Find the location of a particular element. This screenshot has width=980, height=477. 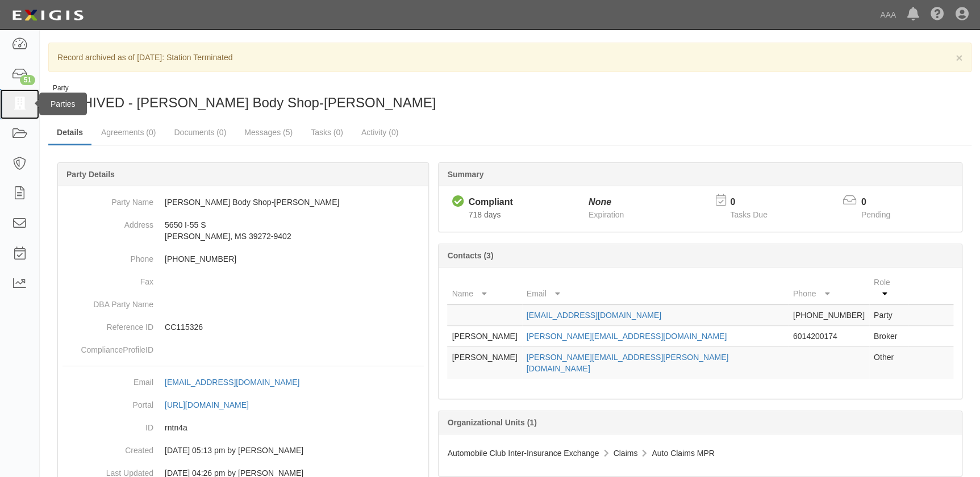

dt: Email is located at coordinates (108, 380).